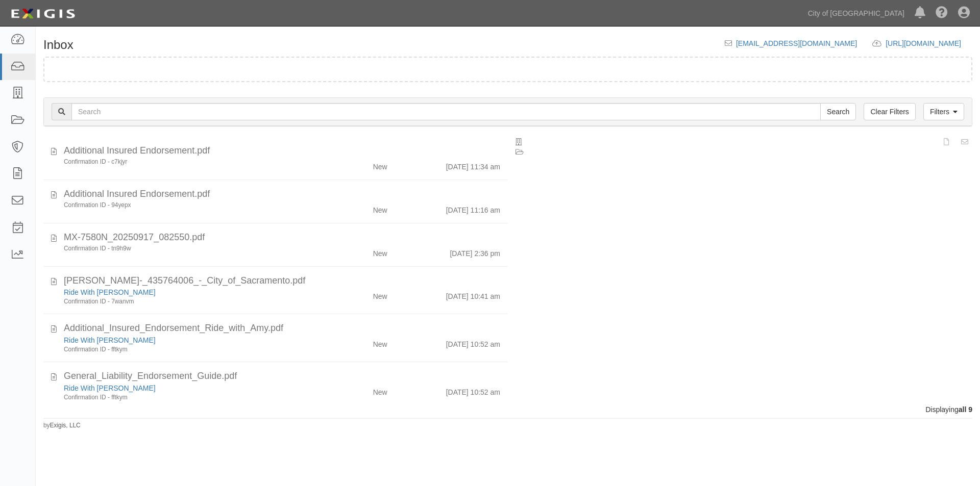 The width and height of the screenshot is (980, 486). What do you see at coordinates (188, 205) in the screenshot?
I see `div: Confirmation ID - 94yepx` at bounding box center [188, 205].